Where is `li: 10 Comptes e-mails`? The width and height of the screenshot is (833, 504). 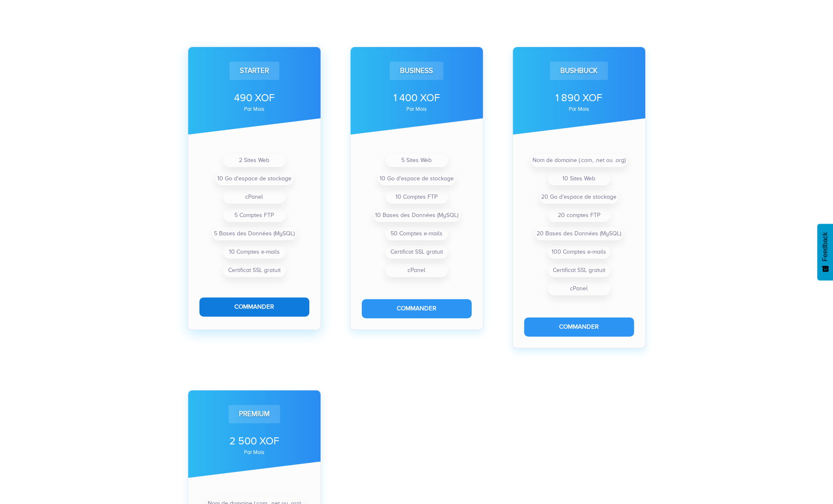
li: 10 Comptes e-mails is located at coordinates (254, 252).